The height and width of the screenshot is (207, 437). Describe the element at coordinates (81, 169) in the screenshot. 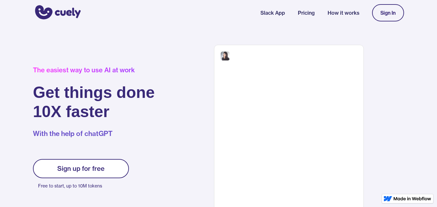

I see `a: Sign up for free` at that location.